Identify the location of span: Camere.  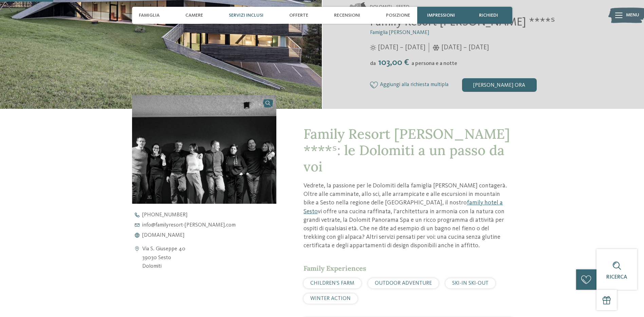
(194, 15).